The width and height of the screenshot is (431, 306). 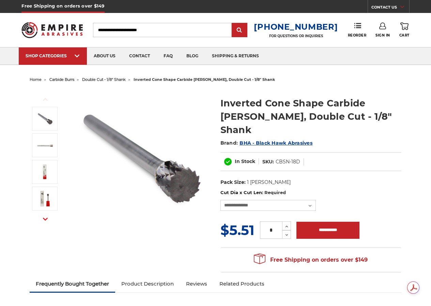 What do you see at coordinates (268, 162) in the screenshot?
I see `dt: SKU:` at bounding box center [268, 162].